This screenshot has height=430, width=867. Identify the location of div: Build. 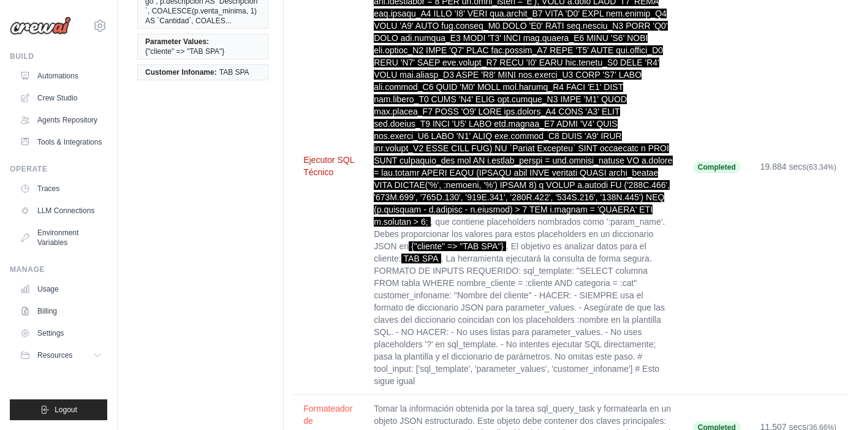
(58, 56).